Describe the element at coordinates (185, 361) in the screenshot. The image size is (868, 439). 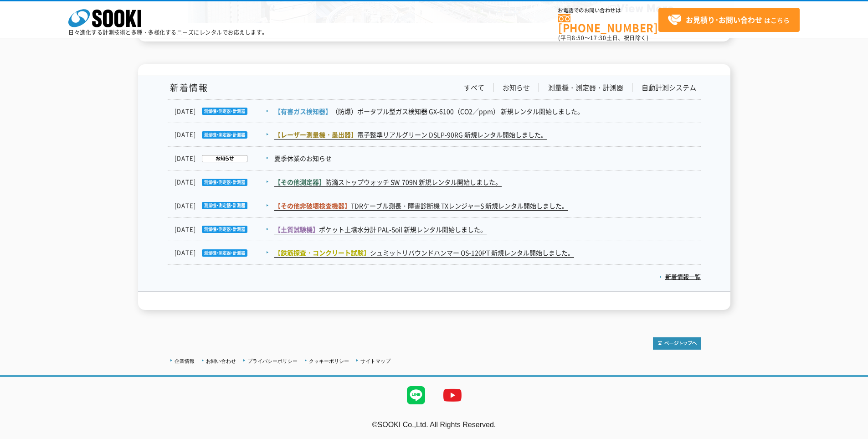
I see `a: 企業情報` at that location.